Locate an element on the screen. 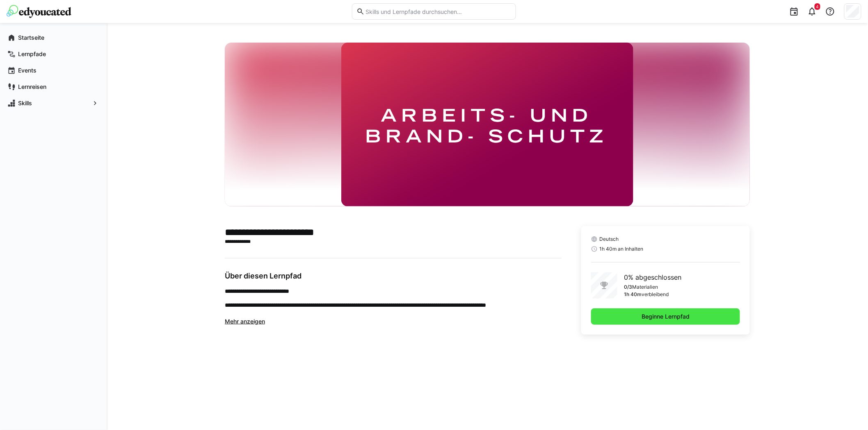 This screenshot has height=430, width=868. p: verbleibend is located at coordinates (655, 295).